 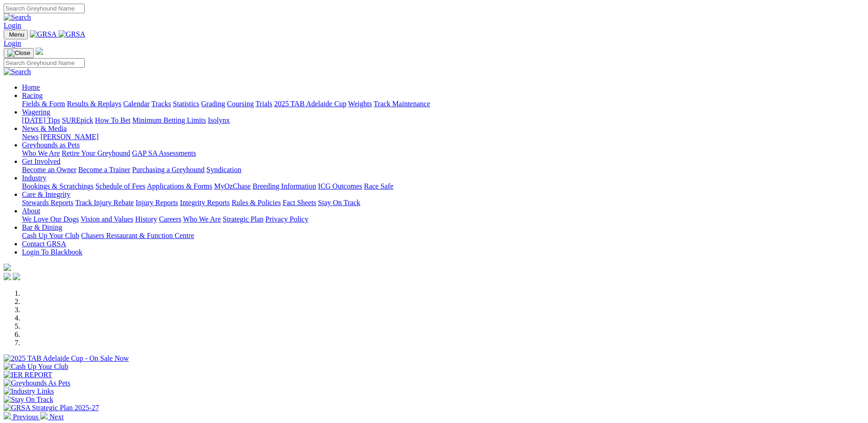 I want to click on a: News, so click(x=30, y=137).